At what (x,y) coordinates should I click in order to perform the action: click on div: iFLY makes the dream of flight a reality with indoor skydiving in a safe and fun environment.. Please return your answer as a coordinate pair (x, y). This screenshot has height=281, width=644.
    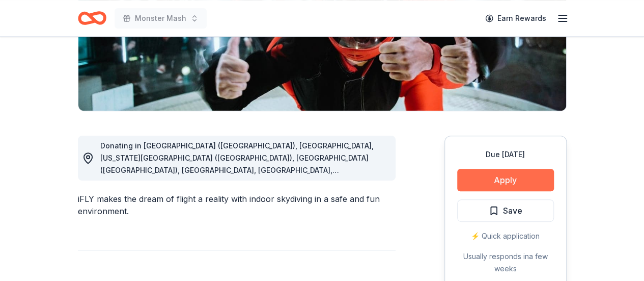
    Looking at the image, I should click on (237, 205).